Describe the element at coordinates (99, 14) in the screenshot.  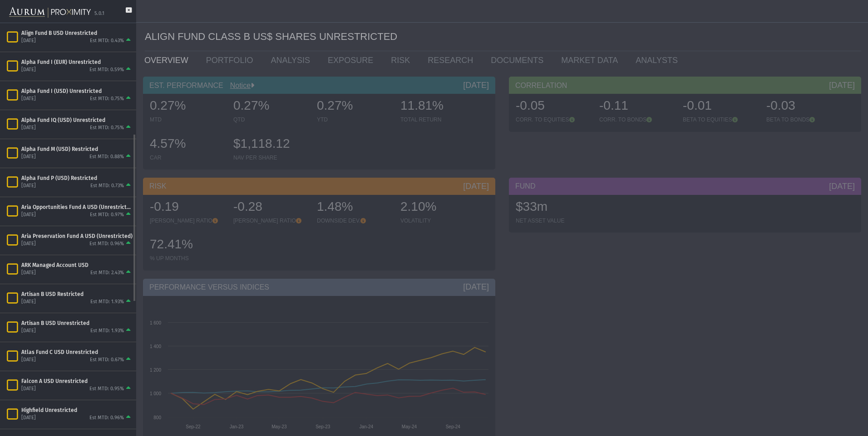
I see `div: 5.0.1` at that location.